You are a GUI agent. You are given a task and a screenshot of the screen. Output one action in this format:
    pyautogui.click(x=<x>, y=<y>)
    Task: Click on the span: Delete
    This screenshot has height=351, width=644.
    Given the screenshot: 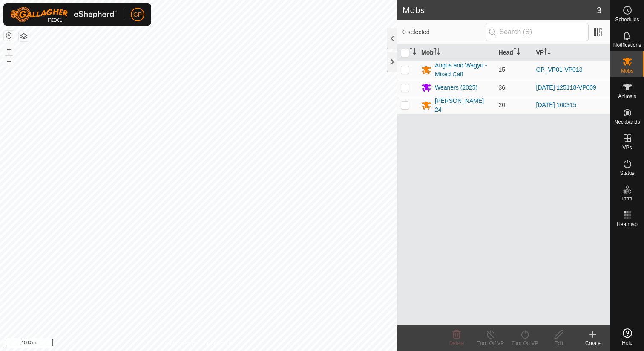 What is the action you would take?
    pyautogui.click(x=457, y=343)
    